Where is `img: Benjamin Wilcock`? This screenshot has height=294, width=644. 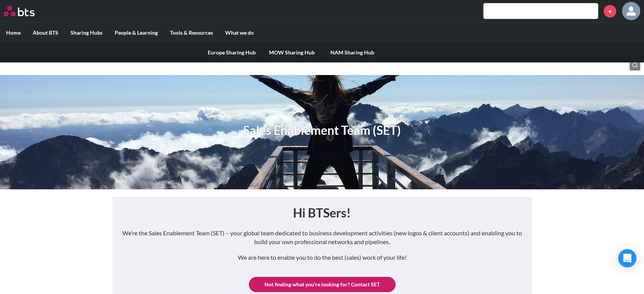
img: Benjamin Wilcock is located at coordinates (631, 11).